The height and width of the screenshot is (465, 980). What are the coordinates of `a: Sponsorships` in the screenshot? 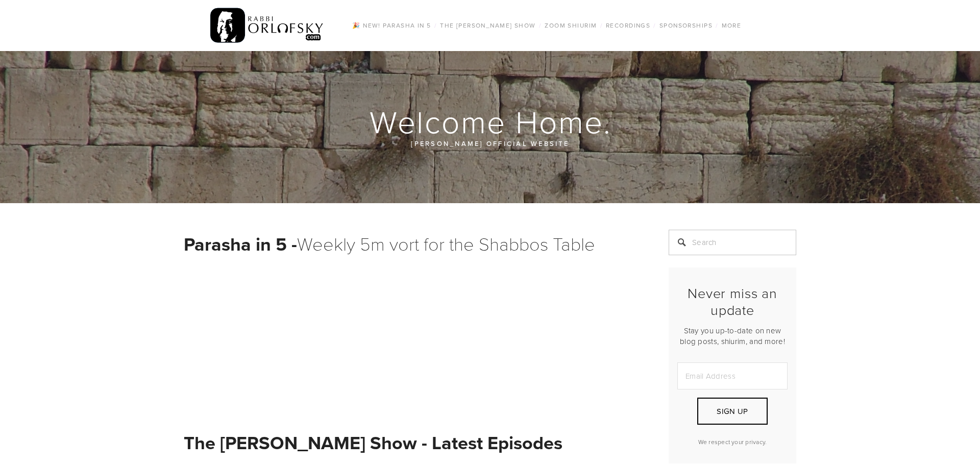 It's located at (686, 26).